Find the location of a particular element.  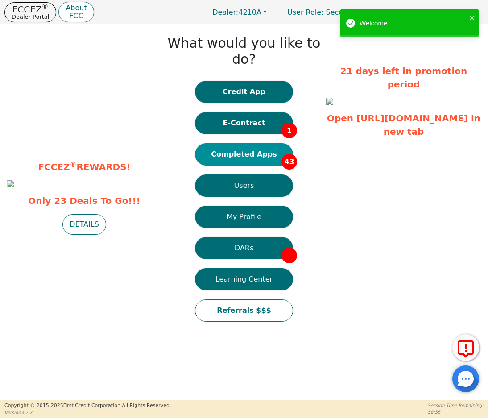

button: Report Error to FCC is located at coordinates (466, 348).